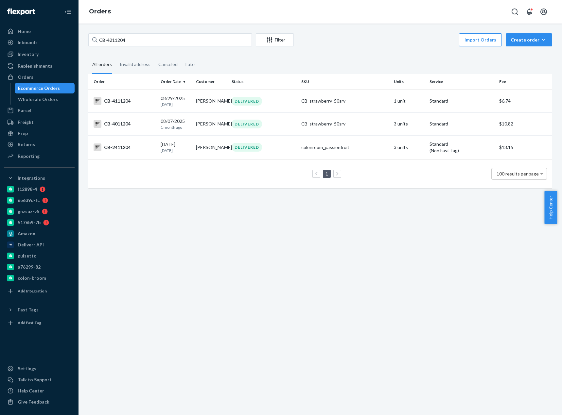 The height and width of the screenshot is (415, 562). What do you see at coordinates (29, 223) in the screenshot?
I see `div: 5176b9-7b` at bounding box center [29, 223].